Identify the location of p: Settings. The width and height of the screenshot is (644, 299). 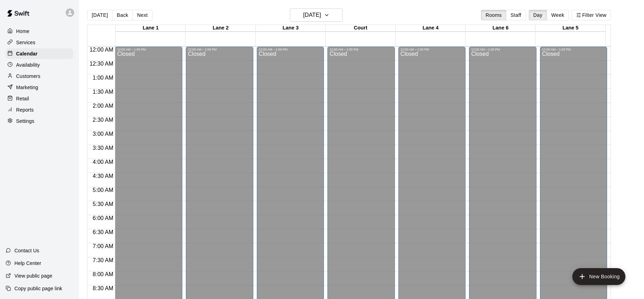
(25, 121).